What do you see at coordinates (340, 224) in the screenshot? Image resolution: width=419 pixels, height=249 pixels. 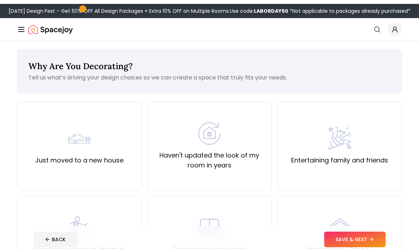 I see `img: All grown up. Time to impress family` at bounding box center [340, 224].